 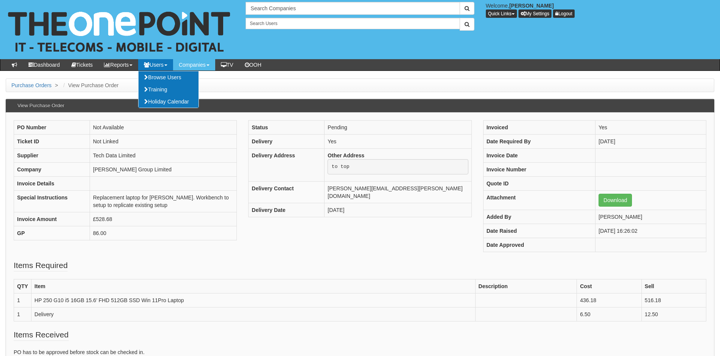 I want to click on th: Delivery, so click(x=286, y=142).